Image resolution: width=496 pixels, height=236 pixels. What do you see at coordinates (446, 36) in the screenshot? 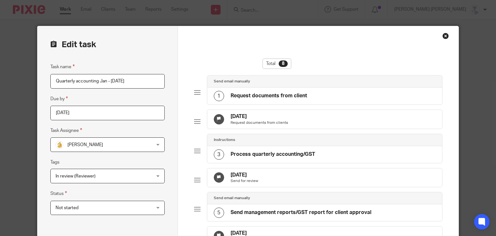
I see `div: Close this dialog window` at bounding box center [446, 36].